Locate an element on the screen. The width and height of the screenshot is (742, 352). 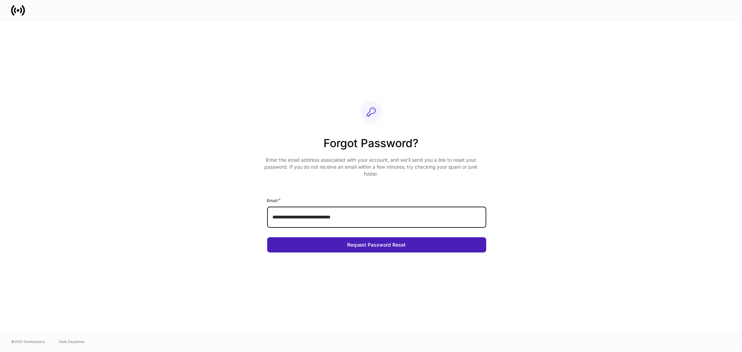
a: Data Disclaimer is located at coordinates (72, 342).